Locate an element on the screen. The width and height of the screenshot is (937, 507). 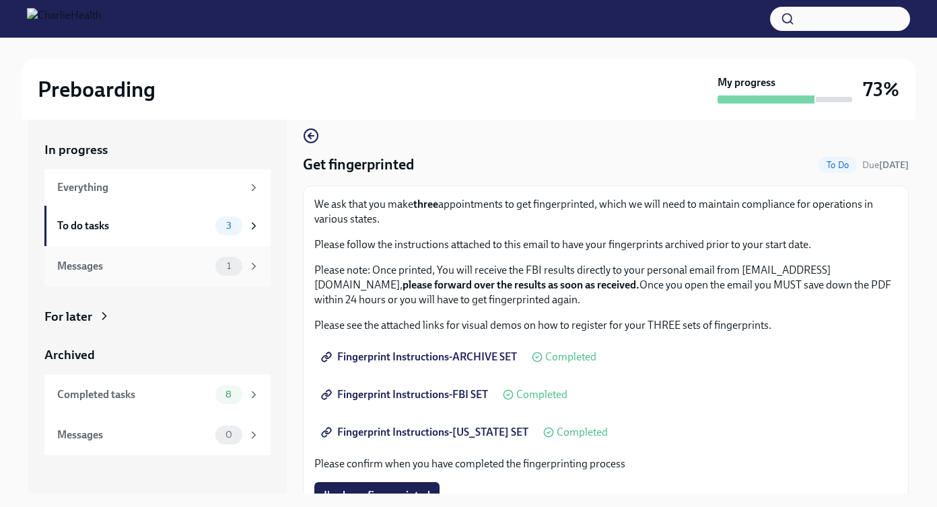
div: For later is located at coordinates (68, 317).